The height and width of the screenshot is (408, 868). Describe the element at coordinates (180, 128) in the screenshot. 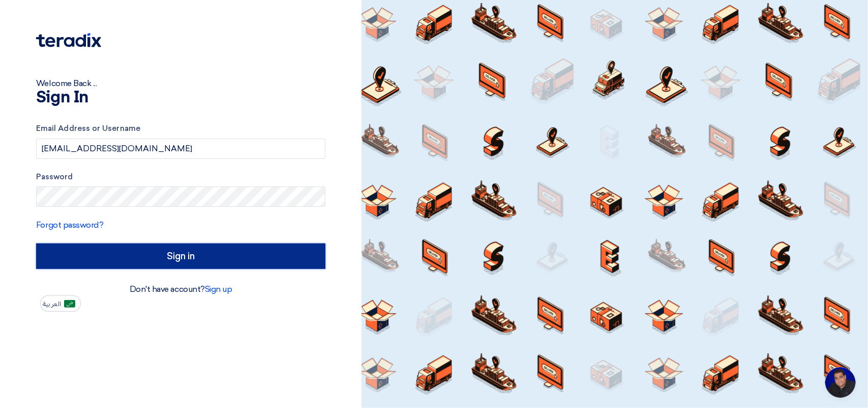

I see `label: Email Address or Username` at that location.